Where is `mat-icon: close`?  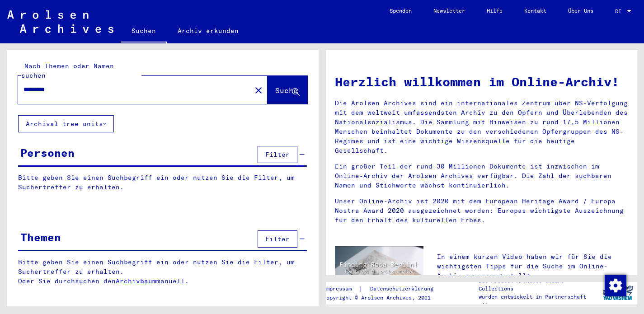 mat-icon: close is located at coordinates (258, 91).